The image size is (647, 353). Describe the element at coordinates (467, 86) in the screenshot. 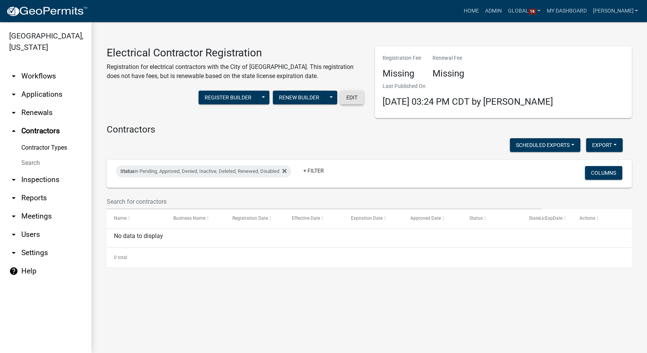

I see `p: Last Published On` at that location.